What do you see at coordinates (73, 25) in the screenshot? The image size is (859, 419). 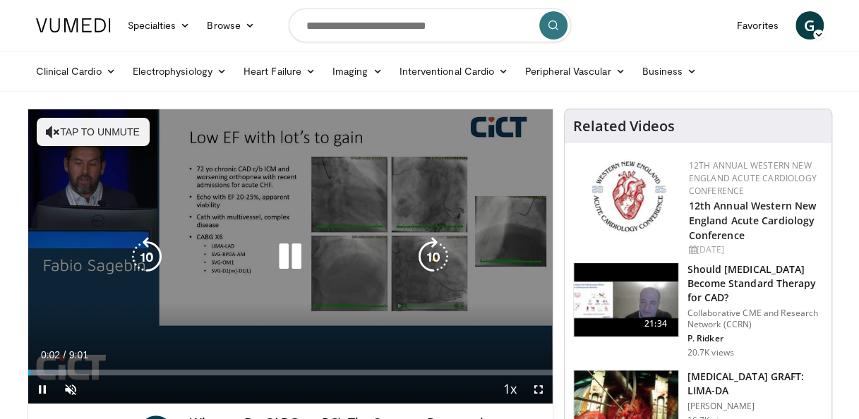 I see `img: VuMedi Logo` at bounding box center [73, 25].